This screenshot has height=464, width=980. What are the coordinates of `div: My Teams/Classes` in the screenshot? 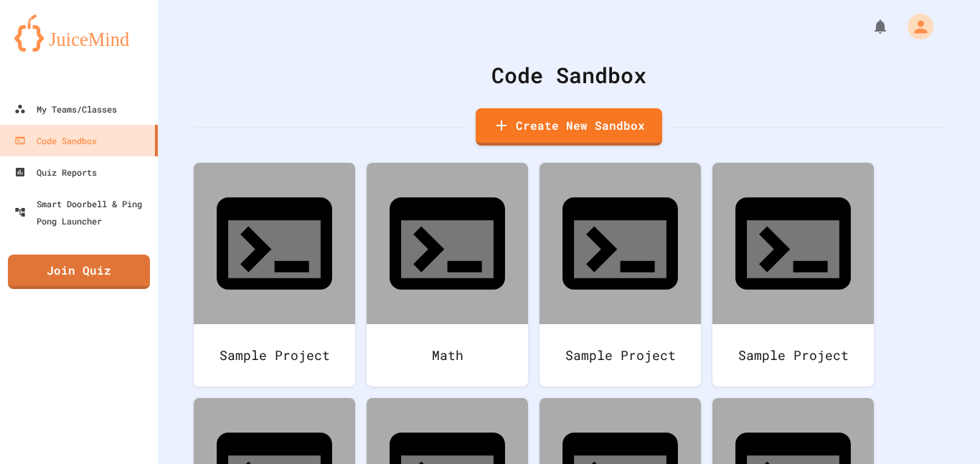 It's located at (65, 109).